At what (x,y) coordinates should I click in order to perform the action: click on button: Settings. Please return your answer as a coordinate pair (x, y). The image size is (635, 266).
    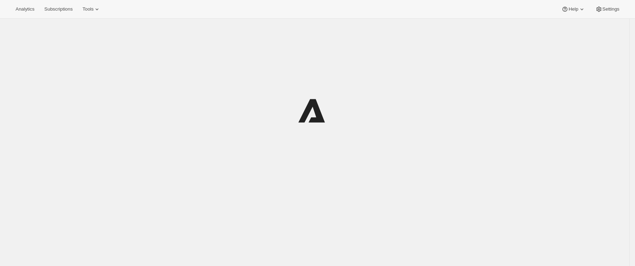
    Looking at the image, I should click on (607, 9).